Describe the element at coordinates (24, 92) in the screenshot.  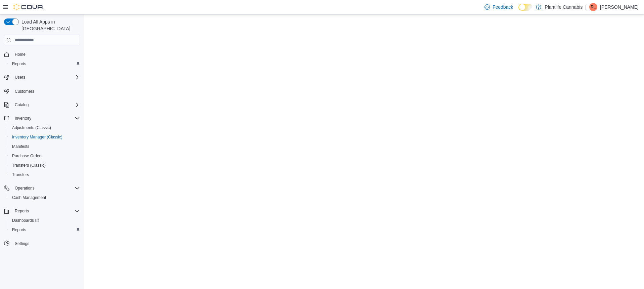
I see `a: Customers` at that location.